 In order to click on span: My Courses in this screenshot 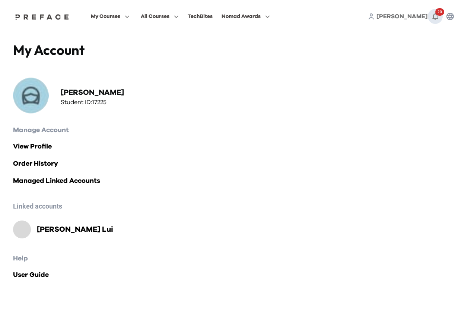, I will do `click(105, 16)`.